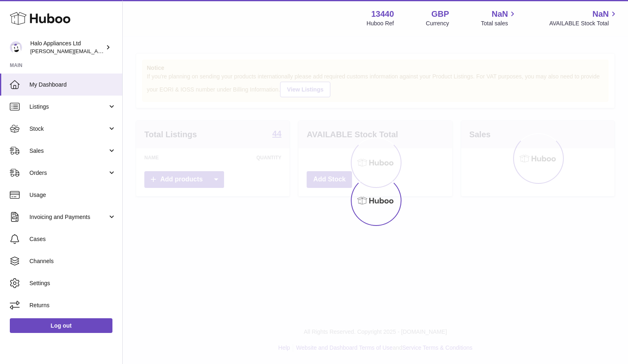 The width and height of the screenshot is (628, 364). Describe the element at coordinates (380, 23) in the screenshot. I see `div: Huboo Ref` at that location.